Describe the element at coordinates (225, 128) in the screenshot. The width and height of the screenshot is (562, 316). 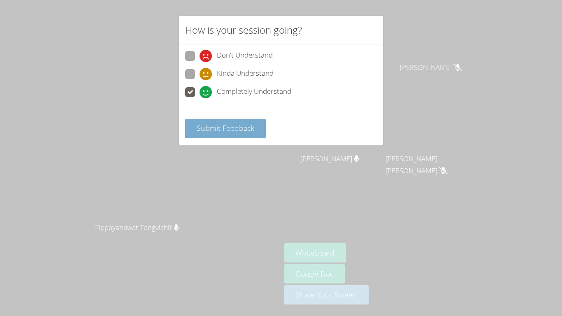
I see `span: Submit Feedback` at that location.